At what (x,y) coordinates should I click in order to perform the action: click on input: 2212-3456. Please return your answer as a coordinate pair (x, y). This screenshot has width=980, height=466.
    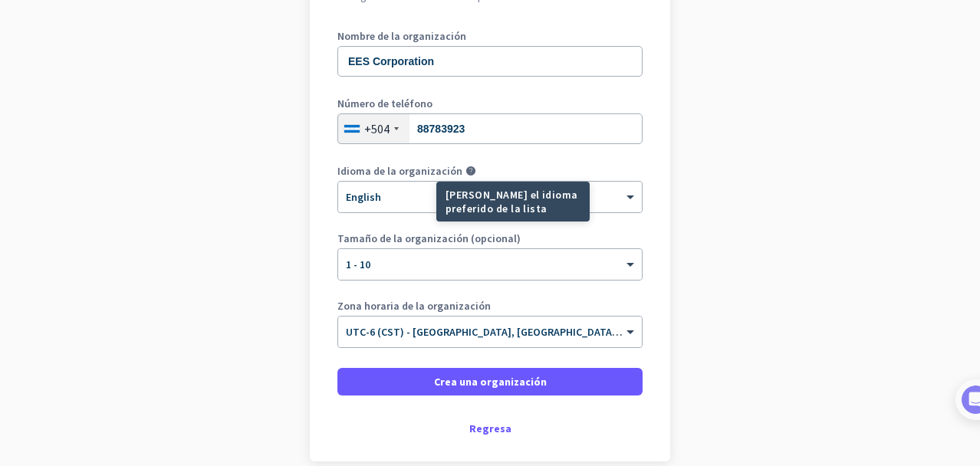
    Looking at the image, I should click on (490, 129).